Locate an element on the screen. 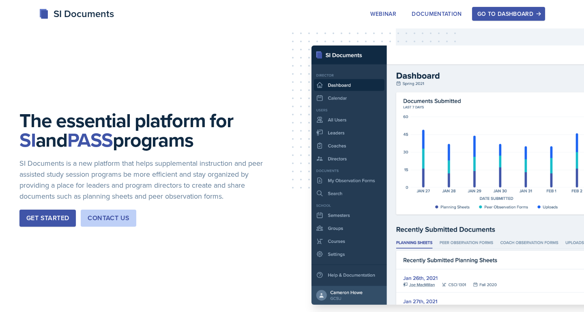 Image resolution: width=584 pixels, height=312 pixels. button: Get Started is located at coordinates (47, 218).